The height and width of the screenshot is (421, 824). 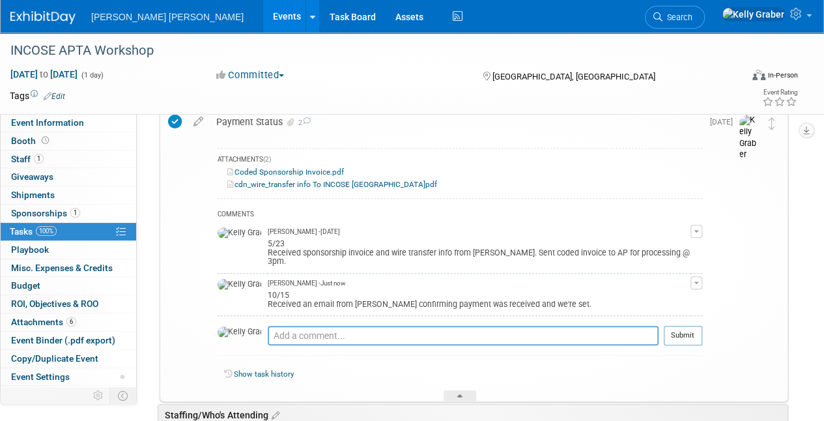 I want to click on div: Event Format, so click(x=740, y=78).